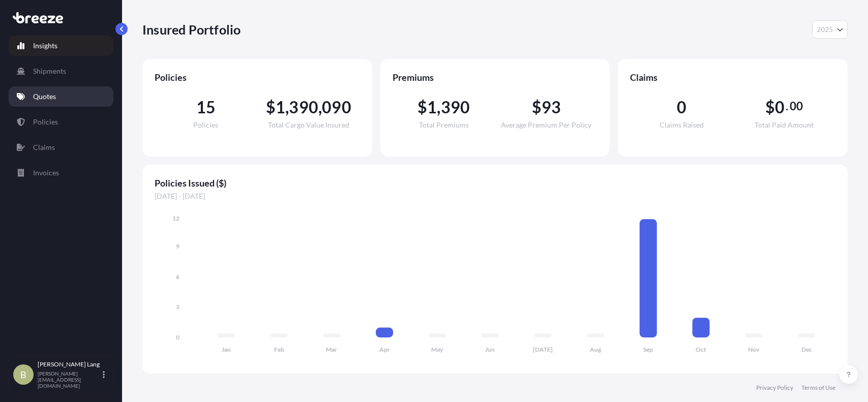 The height and width of the screenshot is (402, 868). What do you see at coordinates (546, 125) in the screenshot?
I see `span: Average Premium Per Policy` at bounding box center [546, 125].